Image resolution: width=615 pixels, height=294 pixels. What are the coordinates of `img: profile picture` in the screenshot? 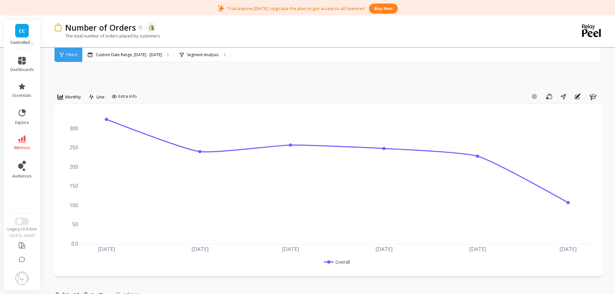 It's located at (22, 278).